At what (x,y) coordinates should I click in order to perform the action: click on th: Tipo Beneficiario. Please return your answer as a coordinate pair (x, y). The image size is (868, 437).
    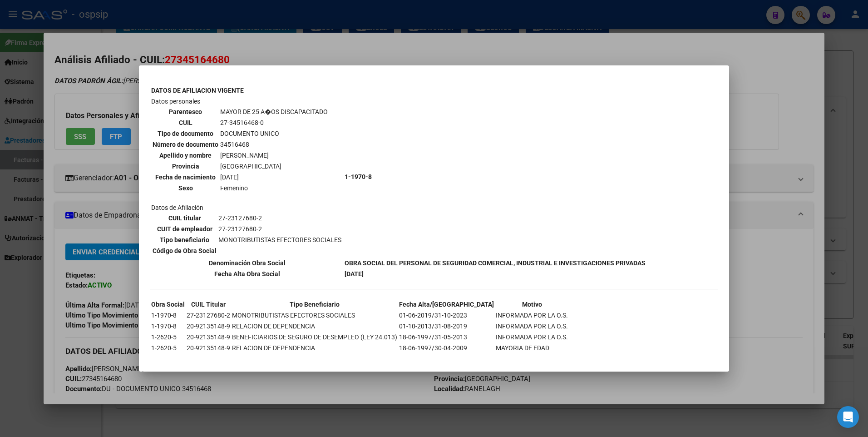
    Looking at the image, I should click on (315, 304).